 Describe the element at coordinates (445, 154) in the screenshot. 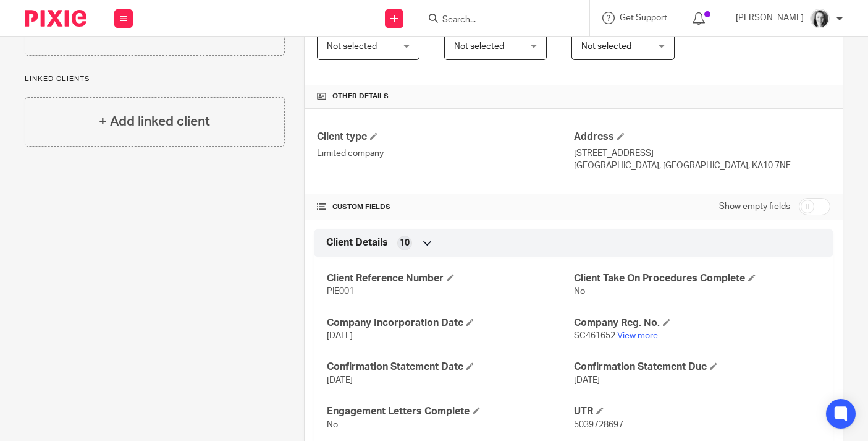

I see `p: Limited company` at that location.